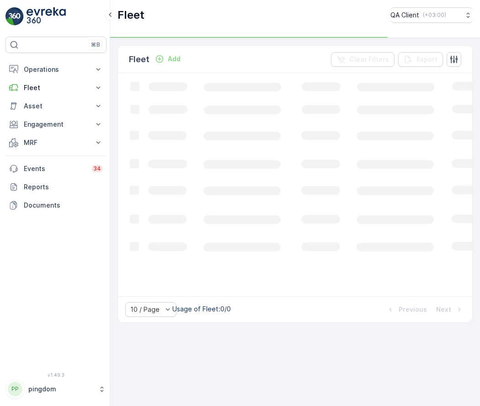  I want to click on img: logo, so click(15, 16).